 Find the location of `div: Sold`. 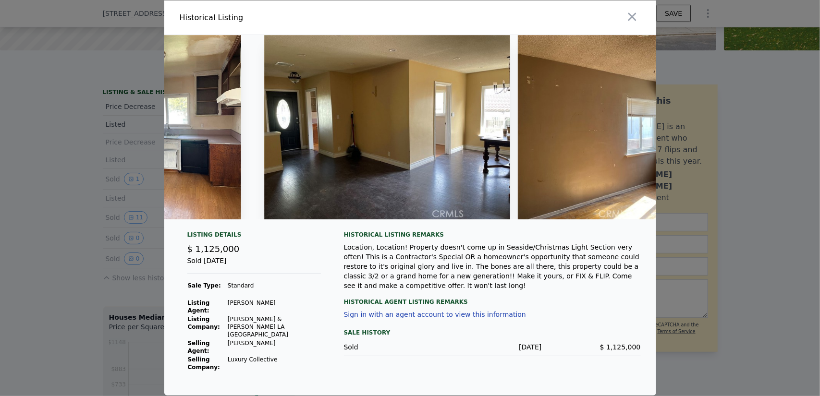

div: Sold is located at coordinates (393, 347).